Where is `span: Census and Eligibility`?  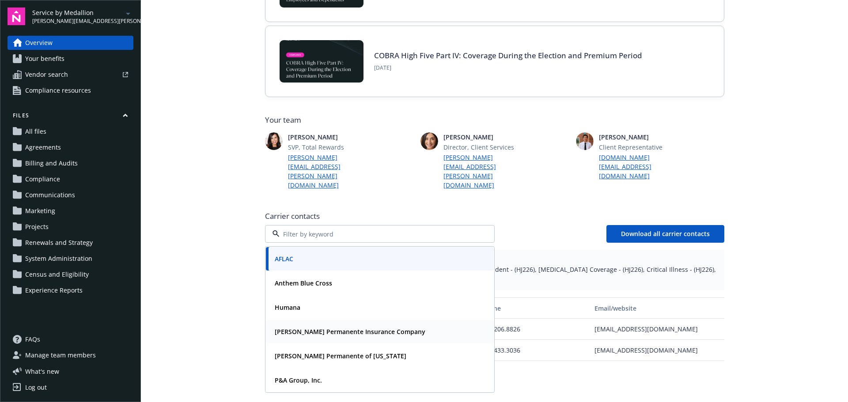 span: Census and Eligibility is located at coordinates (57, 275).